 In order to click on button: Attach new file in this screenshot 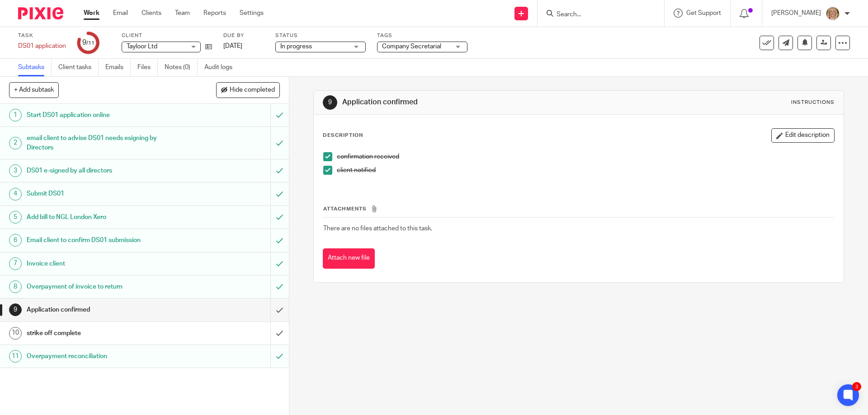, I will do `click(349, 258)`.